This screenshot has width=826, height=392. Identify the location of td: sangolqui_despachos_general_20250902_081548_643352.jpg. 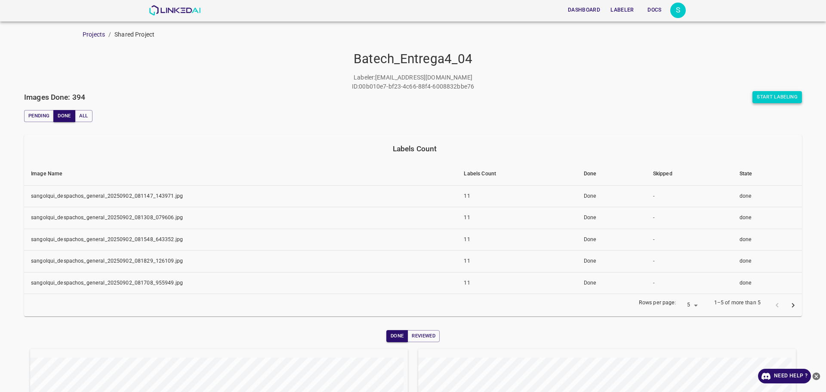
(240, 240).